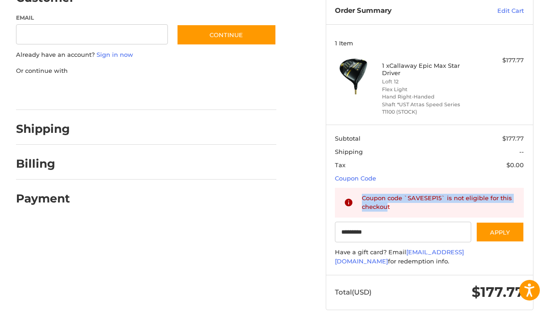 The image size is (549, 328). What do you see at coordinates (353, 292) in the screenshot?
I see `span: Total (USD)` at bounding box center [353, 292].